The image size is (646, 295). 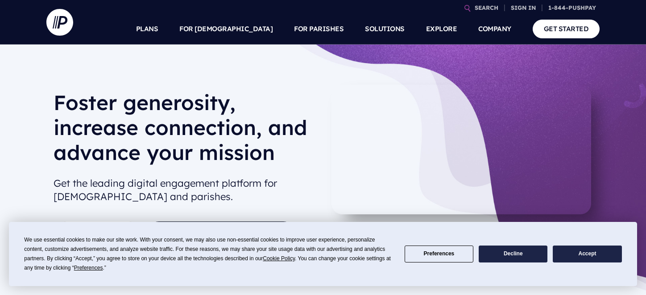 What do you see at coordinates (209, 254) in the screenshot?
I see `div: We use essential cookies to make our site work. With your consent, we may also use non-essential ...` at bounding box center [209, 254].